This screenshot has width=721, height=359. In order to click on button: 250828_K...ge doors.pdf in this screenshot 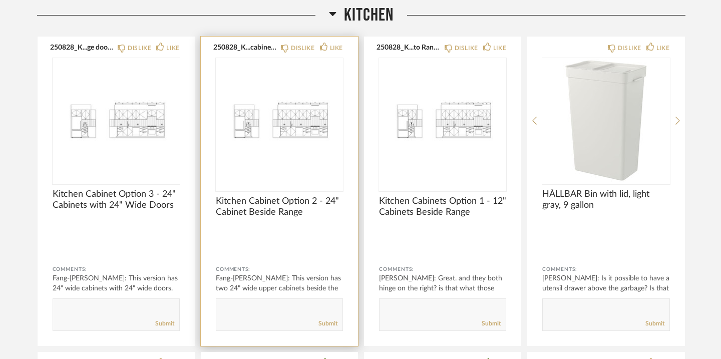, I will do `click(82, 47)`.